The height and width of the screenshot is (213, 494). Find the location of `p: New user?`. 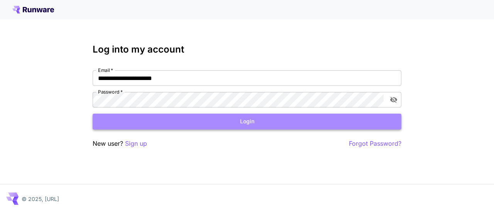

p: New user? is located at coordinates (120, 143).